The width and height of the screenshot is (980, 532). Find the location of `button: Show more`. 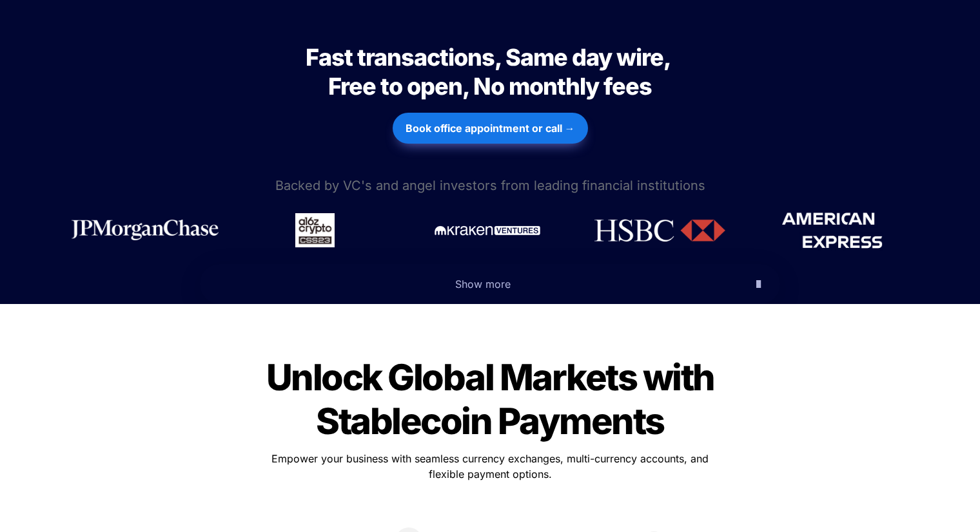

button: Show more is located at coordinates (490, 284).